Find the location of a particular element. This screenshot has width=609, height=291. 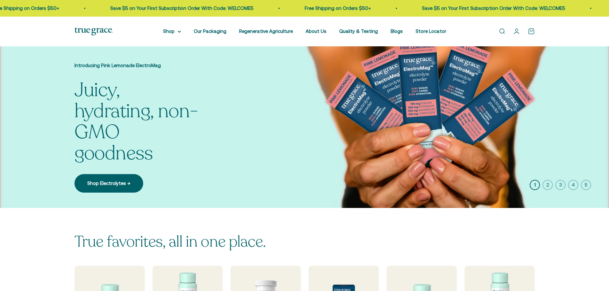

a: Shop Electrolytes → is located at coordinates (109, 184).